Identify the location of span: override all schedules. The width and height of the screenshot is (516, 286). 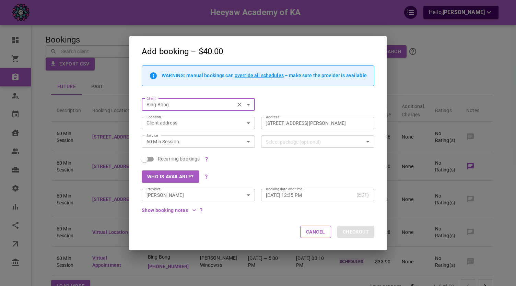
(259, 75).